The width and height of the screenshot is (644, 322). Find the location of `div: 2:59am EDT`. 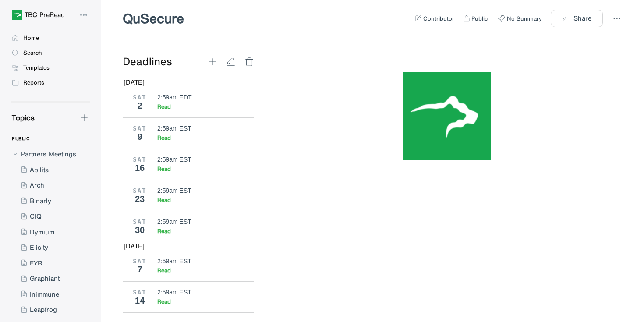

div: 2:59am EDT is located at coordinates (174, 98).